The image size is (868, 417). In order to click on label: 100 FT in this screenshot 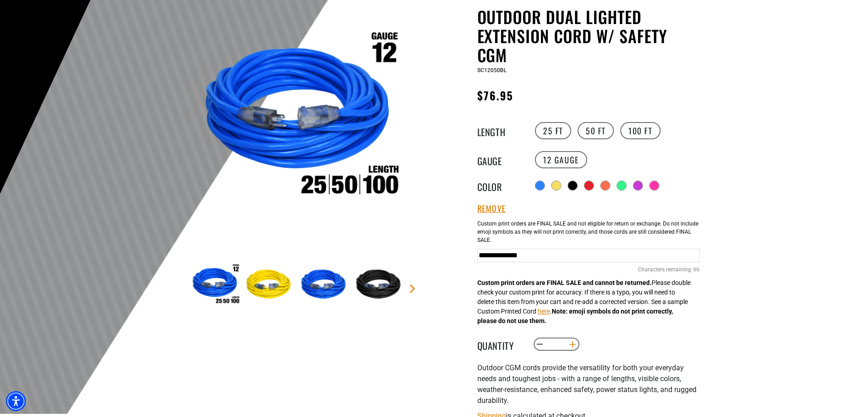, I will do `click(640, 131)`.